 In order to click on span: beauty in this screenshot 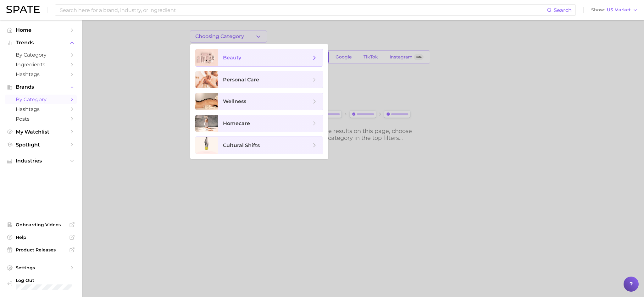, I will do `click(232, 58)`.